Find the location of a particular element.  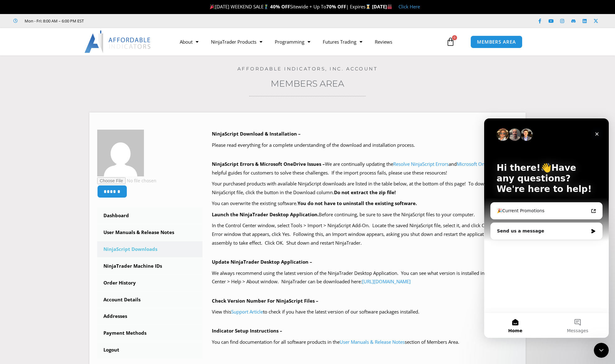

a: Affordable Indicators, Inc. Account is located at coordinates (308, 69).